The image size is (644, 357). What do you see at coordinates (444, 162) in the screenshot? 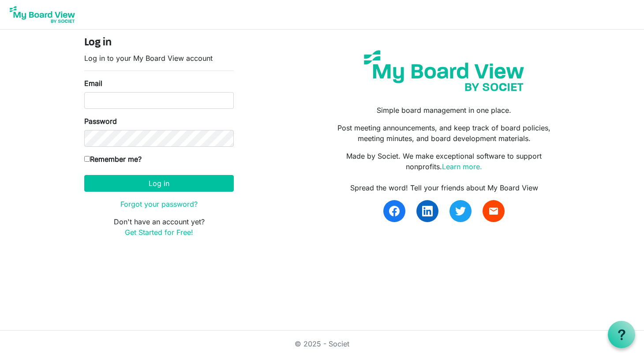
I see `p: Made by Societ. We make exceptional software to support nonprofits.` at bounding box center [444, 162].